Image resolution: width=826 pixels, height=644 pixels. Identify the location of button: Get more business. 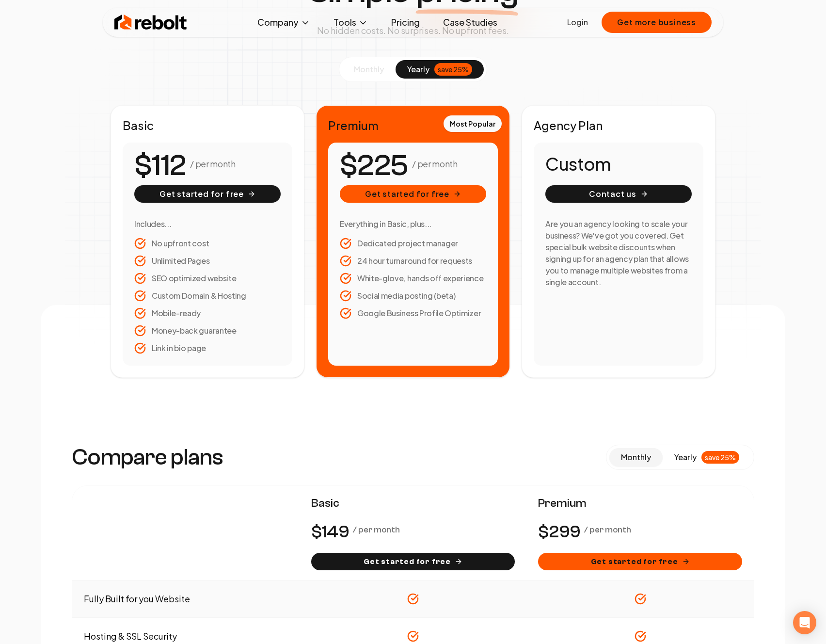
(656, 22).